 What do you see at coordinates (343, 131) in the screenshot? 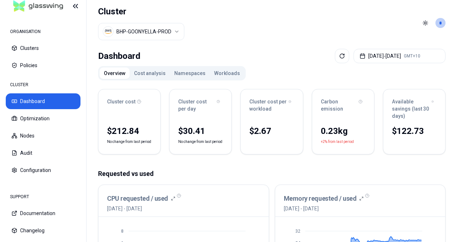
I see `div: 0.23 kg` at bounding box center [343, 131].